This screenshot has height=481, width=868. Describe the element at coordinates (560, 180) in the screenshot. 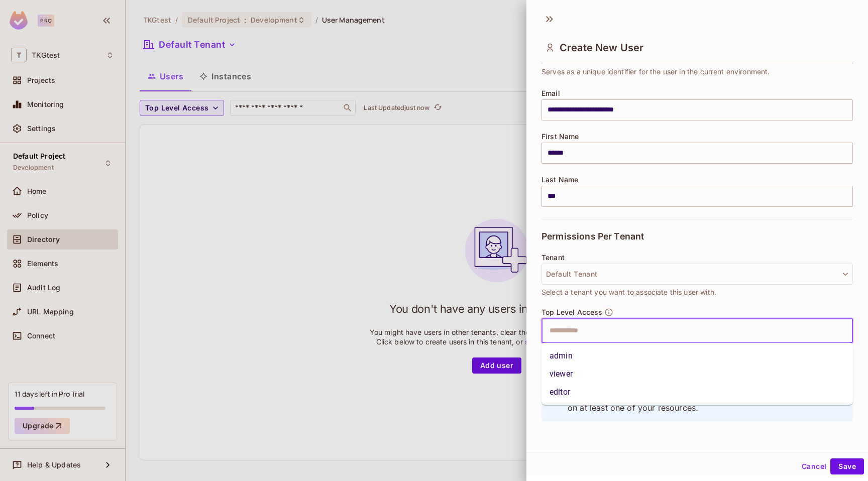

I see `span: Last Name` at that location.